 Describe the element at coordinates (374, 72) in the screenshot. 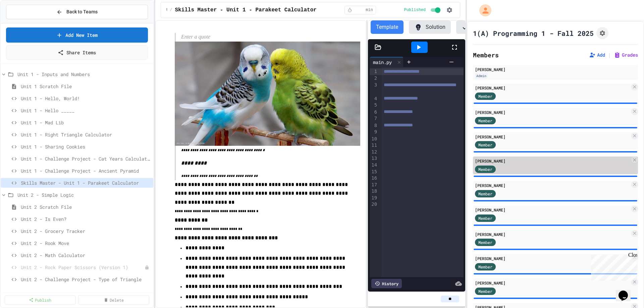

I see `div: 1` at that location.